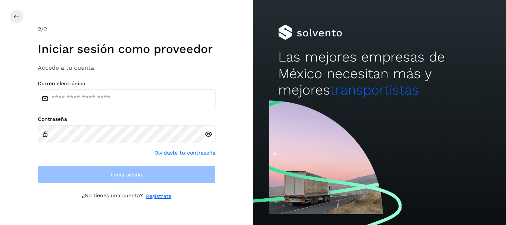 The width and height of the screenshot is (506, 225). Describe the element at coordinates (127, 174) in the screenshot. I see `button: Inicia sesión` at that location.